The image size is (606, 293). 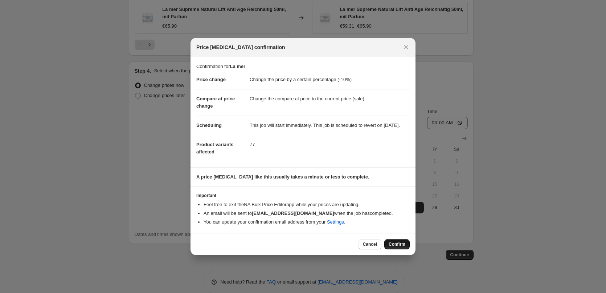 What do you see at coordinates (237, 66) in the screenshot?
I see `b: La mer` at bounding box center [237, 66].